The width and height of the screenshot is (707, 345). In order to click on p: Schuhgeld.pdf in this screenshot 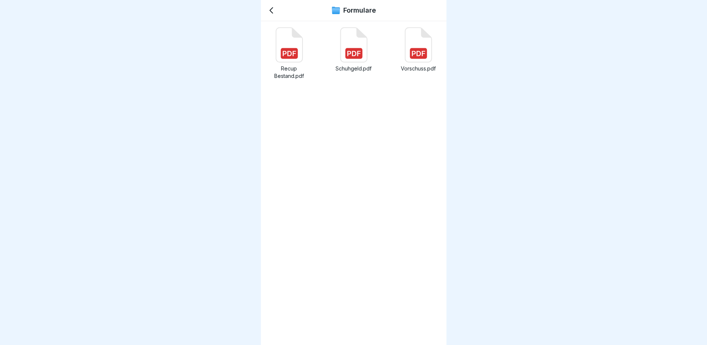, I will do `click(354, 69)`.